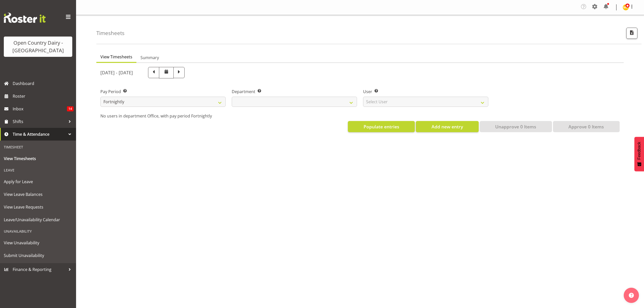  I want to click on label: User, so click(426, 92).